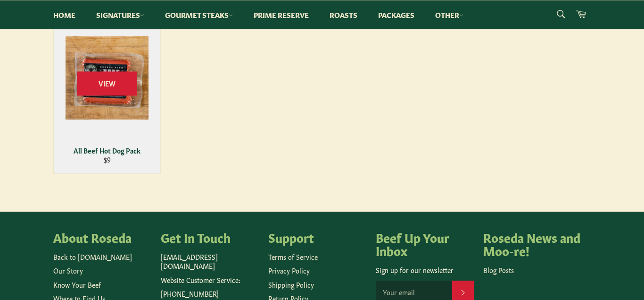  Describe the element at coordinates (68, 270) in the screenshot. I see `a: Our Story` at that location.